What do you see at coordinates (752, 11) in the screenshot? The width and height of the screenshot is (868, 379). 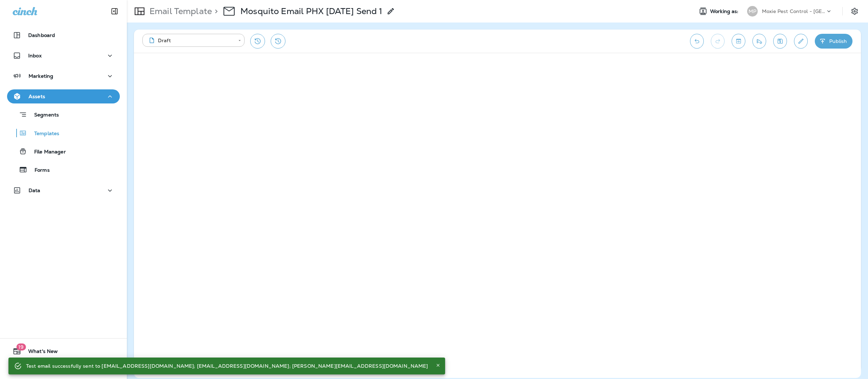 I see `div: MP` at bounding box center [752, 11].